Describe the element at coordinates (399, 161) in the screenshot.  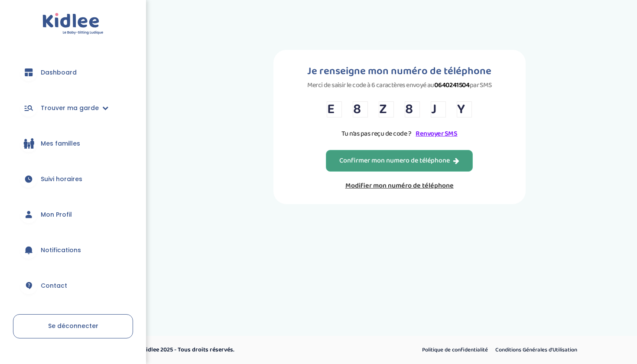
I see `div: Confirmer mon numero de téléphone` at that location.